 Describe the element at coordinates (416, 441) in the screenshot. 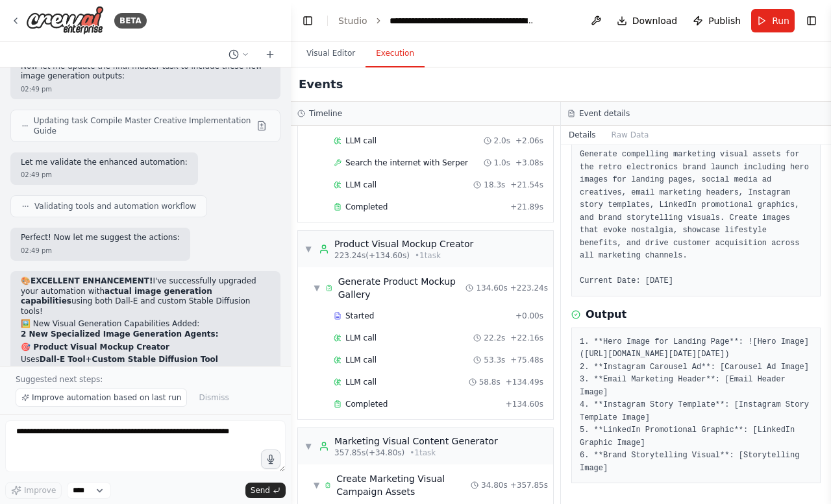

I see `div: Marketing Visual Content Generator` at that location.